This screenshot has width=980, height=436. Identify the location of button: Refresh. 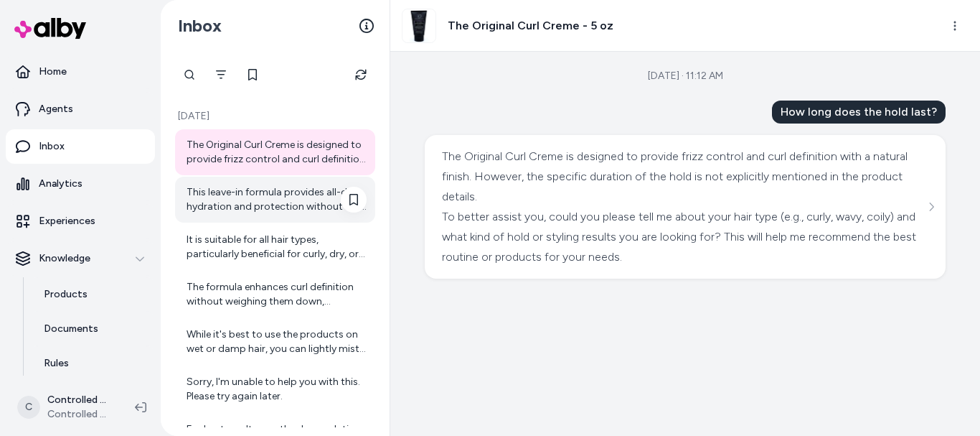
(361, 75).